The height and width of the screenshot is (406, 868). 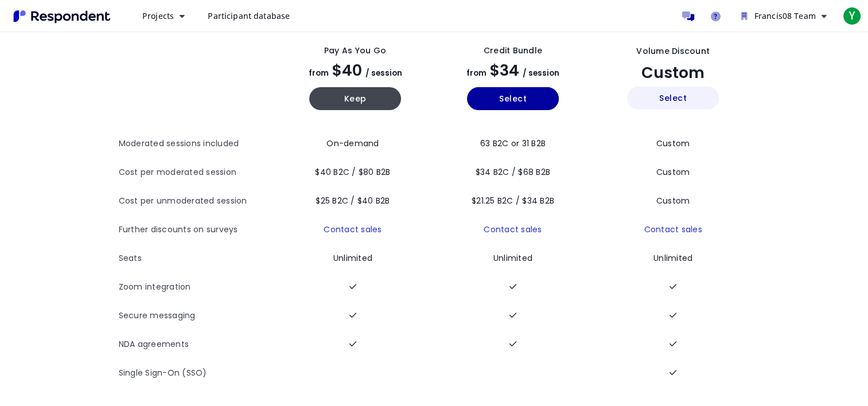 What do you see at coordinates (688, 16) in the screenshot?
I see `a: Message participants` at bounding box center [688, 16].